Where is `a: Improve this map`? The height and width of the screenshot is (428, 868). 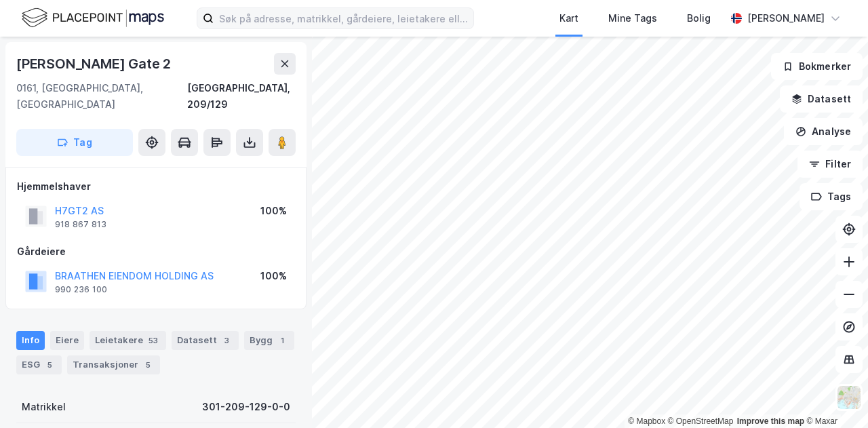 a: Improve this map is located at coordinates (771, 421).